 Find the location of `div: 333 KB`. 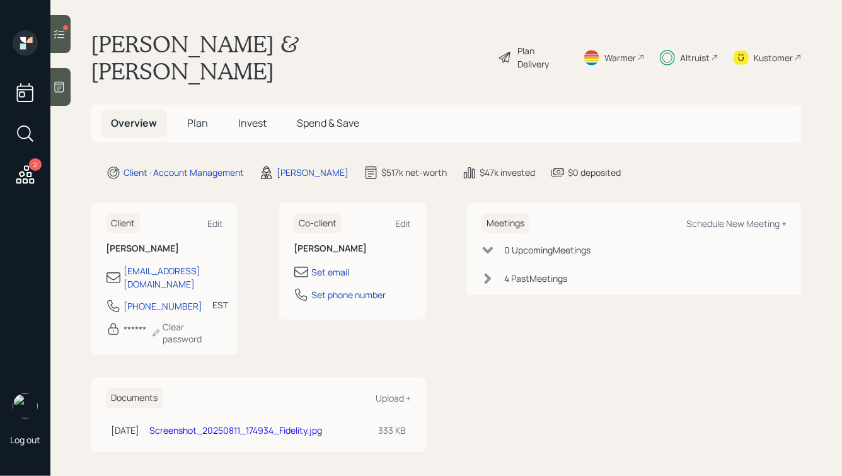

div: 333 KB is located at coordinates (392, 430).